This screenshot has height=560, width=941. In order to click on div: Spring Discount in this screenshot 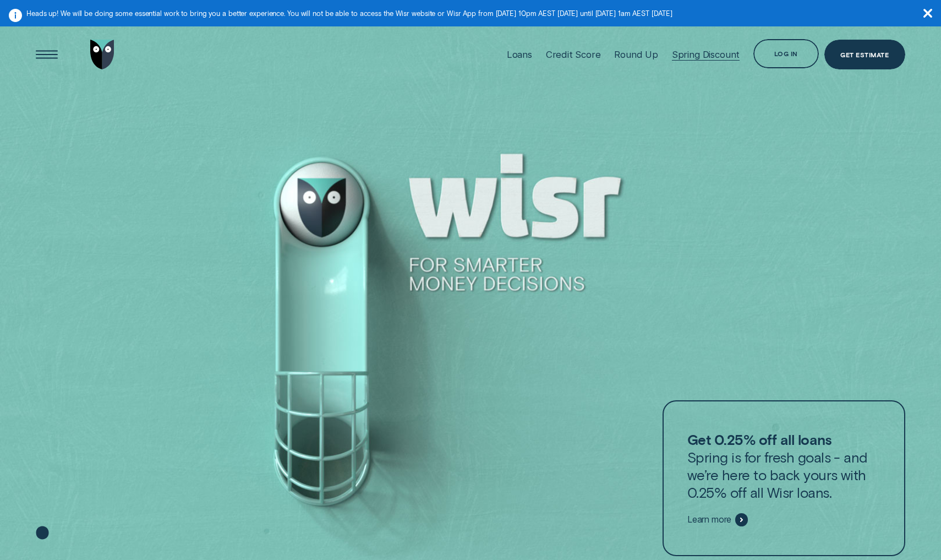, I will do `click(706, 54)`.